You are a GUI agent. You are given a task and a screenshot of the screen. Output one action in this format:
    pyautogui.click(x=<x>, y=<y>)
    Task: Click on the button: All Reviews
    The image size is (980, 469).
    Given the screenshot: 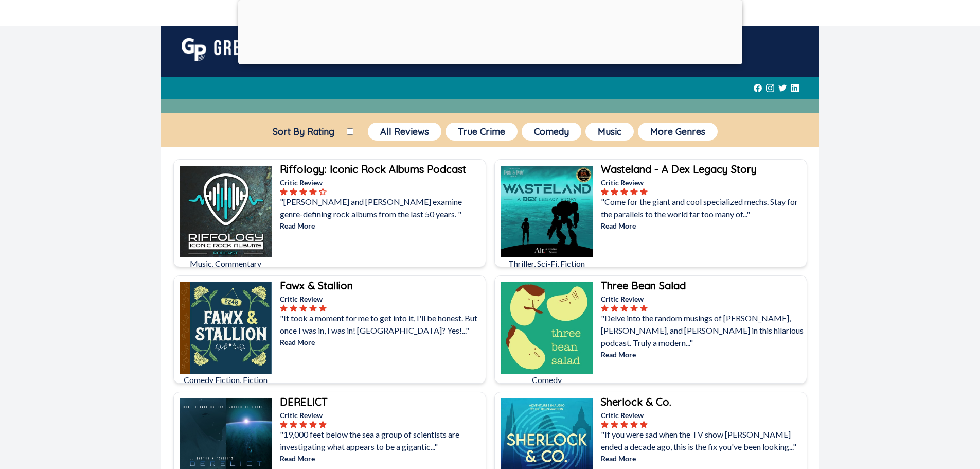 What is the action you would take?
    pyautogui.click(x=405, y=131)
    